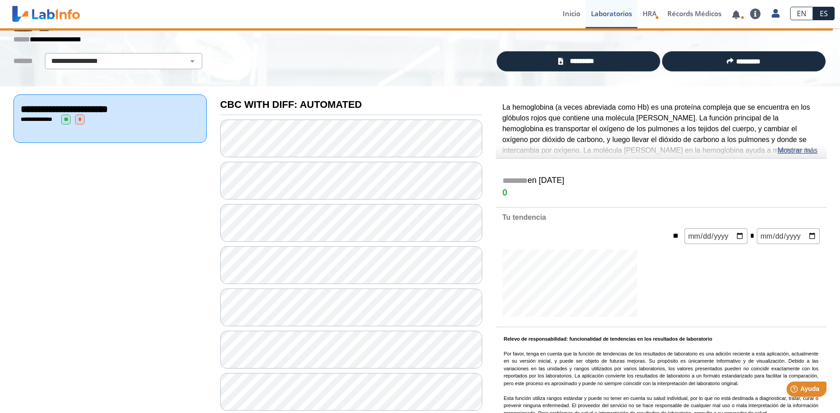 This screenshot has width=840, height=413. Describe the element at coordinates (291, 104) in the screenshot. I see `b: CBC WITH DIFF: AUTOMATED` at that location.